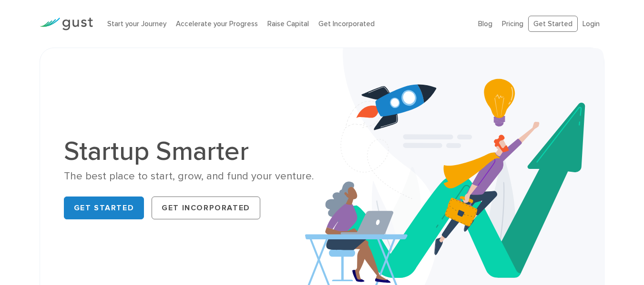 This screenshot has width=644, height=285. What do you see at coordinates (190, 176) in the screenshot?
I see `div: The best place to start, grow, and fund your venture.` at bounding box center [190, 176].